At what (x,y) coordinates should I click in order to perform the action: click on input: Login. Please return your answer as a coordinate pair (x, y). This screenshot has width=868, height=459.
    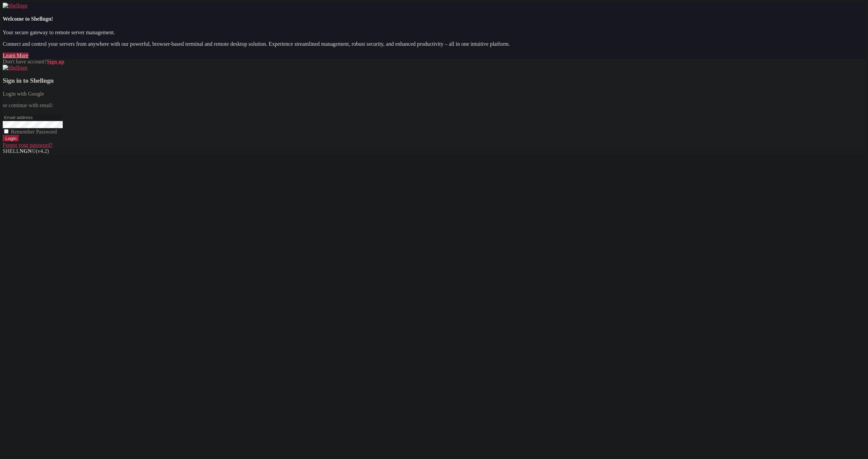
    Looking at the image, I should click on (11, 139).